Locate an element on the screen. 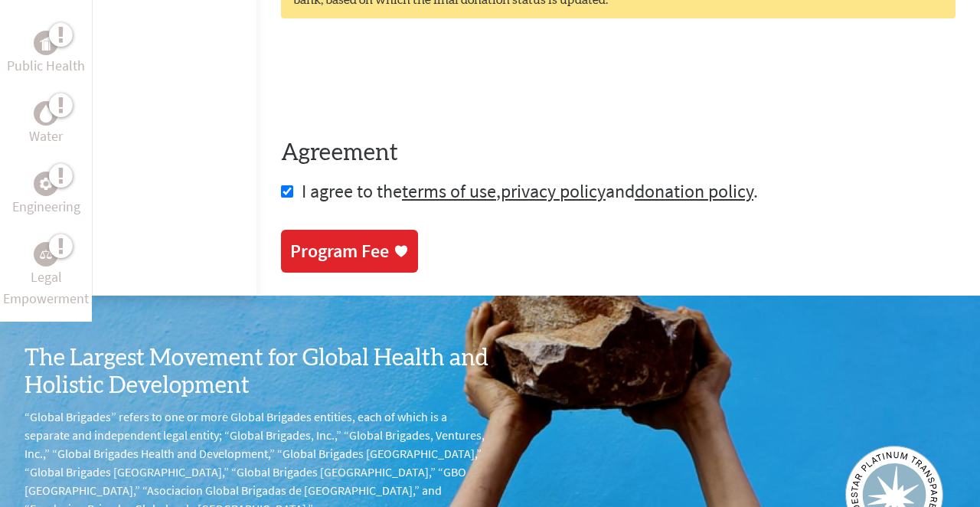  img: Water is located at coordinates (46, 113).